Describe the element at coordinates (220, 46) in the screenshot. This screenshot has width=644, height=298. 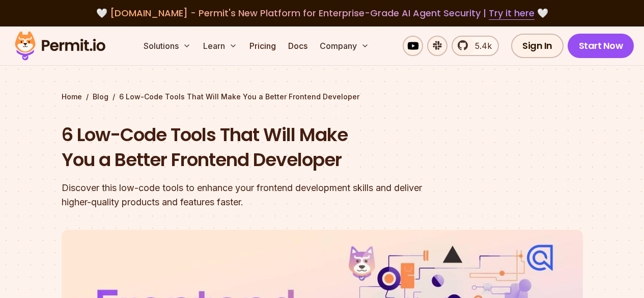
I see `button: Learn` at that location.